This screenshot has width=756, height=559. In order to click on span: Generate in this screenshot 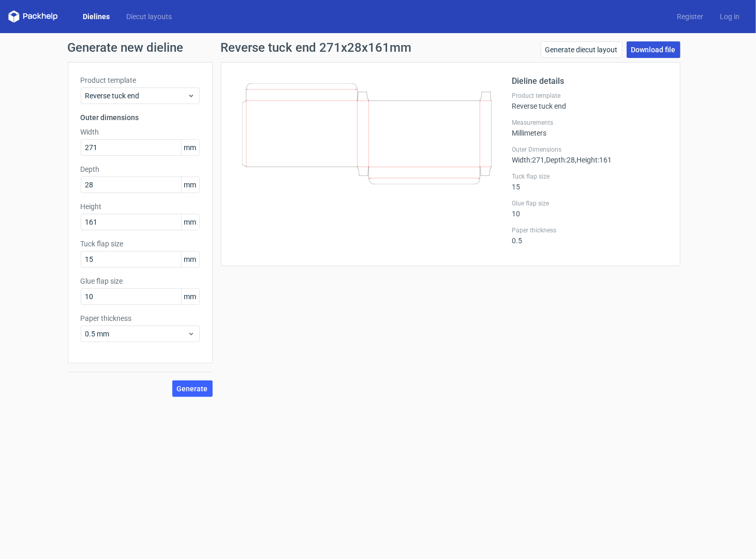, I will do `click(193, 389)`.